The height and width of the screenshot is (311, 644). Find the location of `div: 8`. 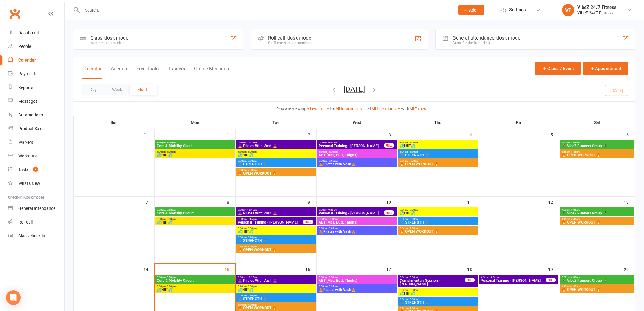

div: 8 is located at coordinates (231, 202).